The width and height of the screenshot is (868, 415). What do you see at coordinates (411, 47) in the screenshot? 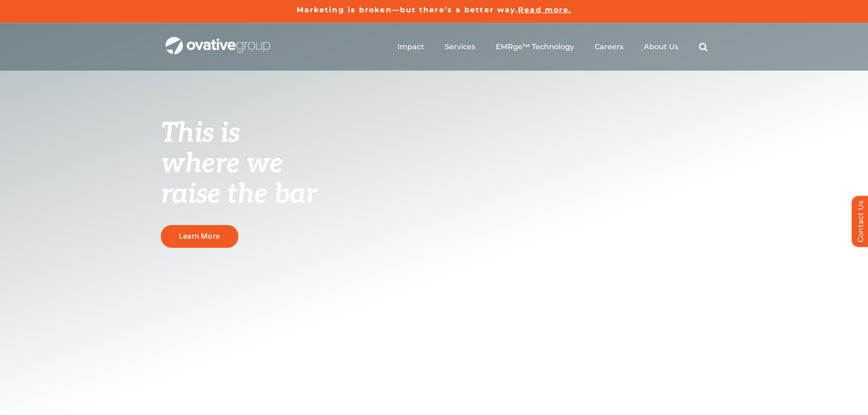
I see `a: Impact` at bounding box center [411, 47].